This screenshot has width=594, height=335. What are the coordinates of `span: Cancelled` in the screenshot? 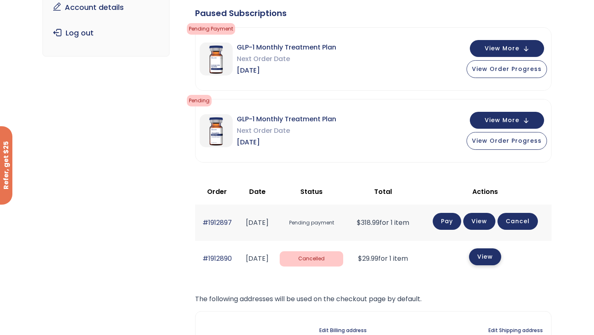 It's located at (311, 259).